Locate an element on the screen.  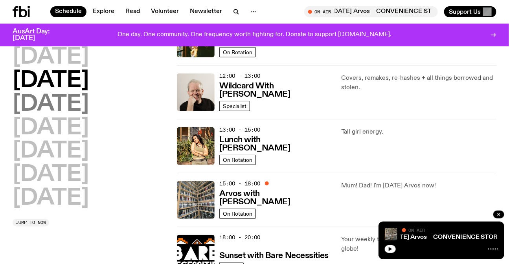
span: 13:00 - 15:00 is located at coordinates (240, 130).